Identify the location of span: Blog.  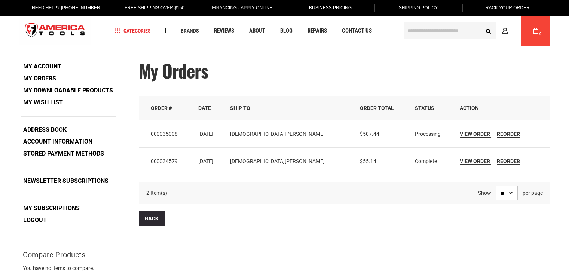
(286, 31).